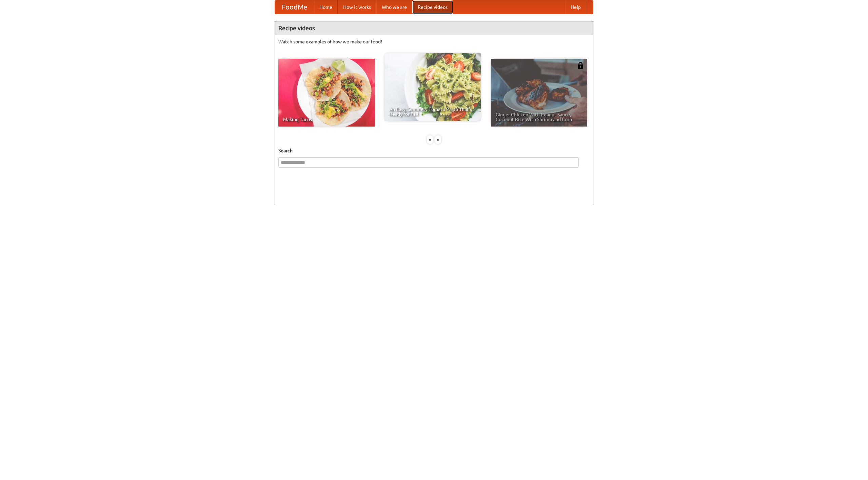  What do you see at coordinates (433, 111) in the screenshot?
I see `span: An Easy, Summery Tomato Pasta That's Ready for Fall` at bounding box center [433, 111].